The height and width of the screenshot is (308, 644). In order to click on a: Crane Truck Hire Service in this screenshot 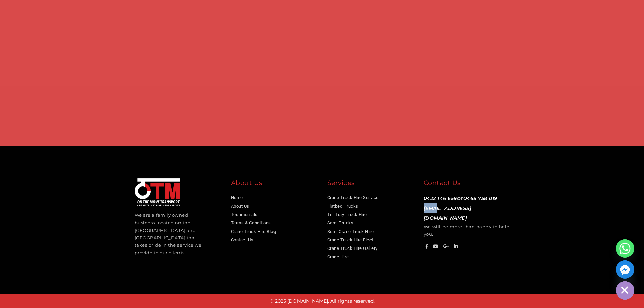, I will do `click(353, 197)`.